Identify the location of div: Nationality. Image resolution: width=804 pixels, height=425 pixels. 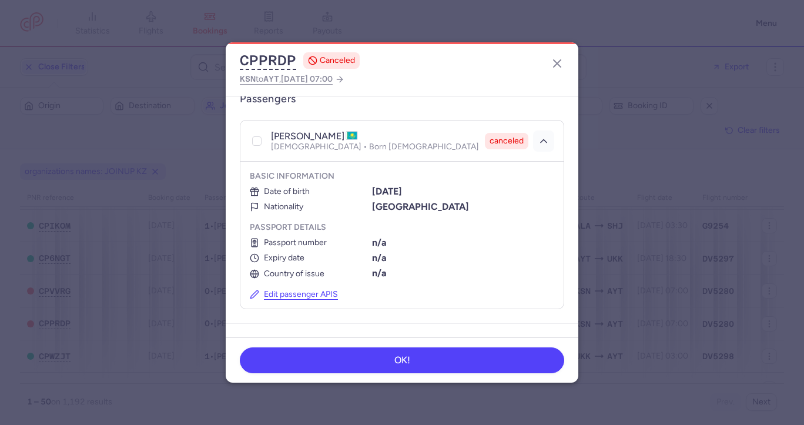
(310, 207).